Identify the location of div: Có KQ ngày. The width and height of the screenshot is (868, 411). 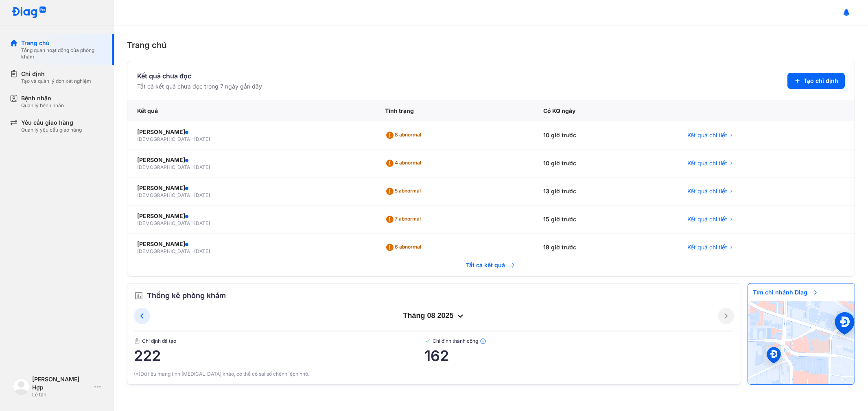
(605, 111).